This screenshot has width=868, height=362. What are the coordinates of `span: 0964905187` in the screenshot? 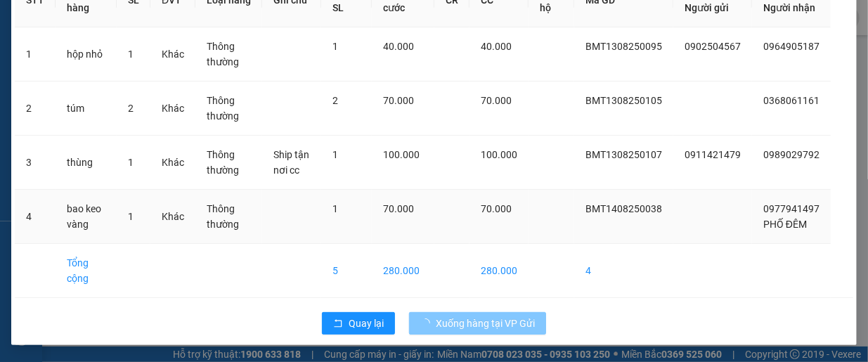 It's located at (791, 47).